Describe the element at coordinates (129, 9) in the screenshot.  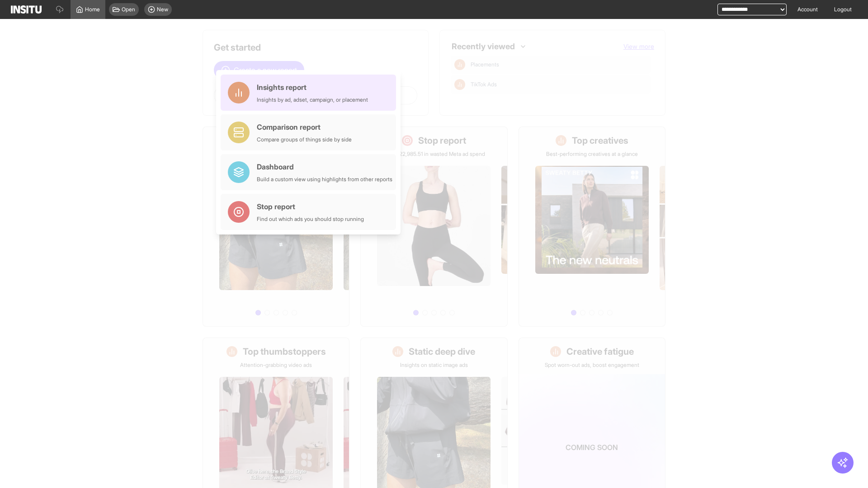
I see `span: Open` at that location.